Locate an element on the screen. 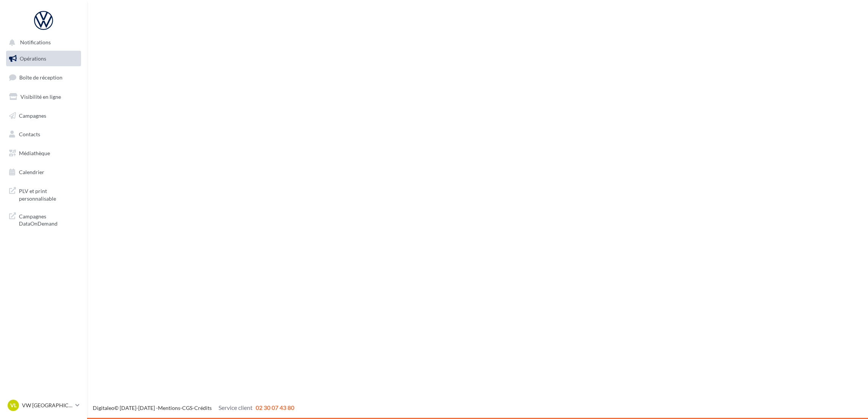  a: Boîte de réception is located at coordinates (43, 77).